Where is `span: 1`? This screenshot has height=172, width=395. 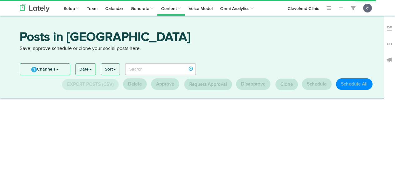 span: 1 is located at coordinates (34, 70).